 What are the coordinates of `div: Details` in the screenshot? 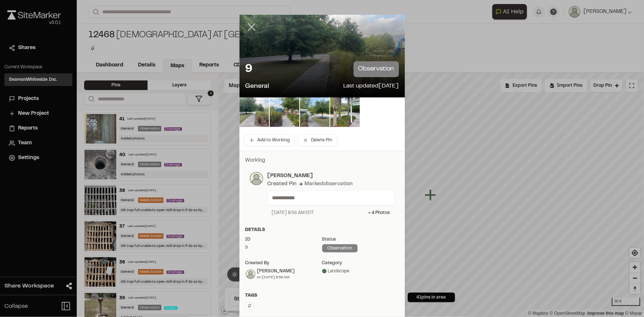 It's located at (322, 230).